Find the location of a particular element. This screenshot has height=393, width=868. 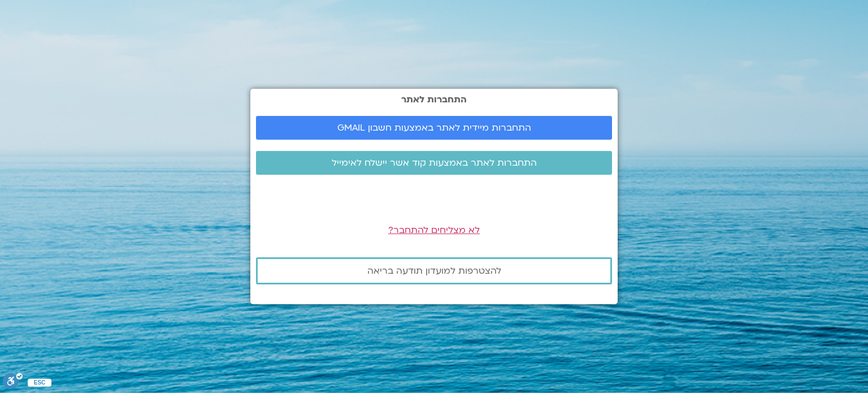

span: התחברות מיידית לאתר באמצעות חשבון GMAIL is located at coordinates (434, 128).